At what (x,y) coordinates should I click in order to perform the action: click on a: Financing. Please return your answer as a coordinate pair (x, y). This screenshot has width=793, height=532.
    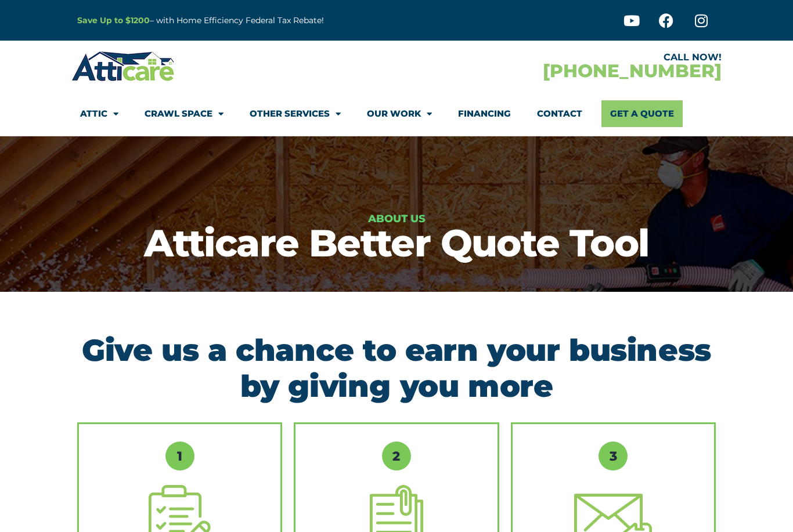
    Looking at the image, I should click on (484, 114).